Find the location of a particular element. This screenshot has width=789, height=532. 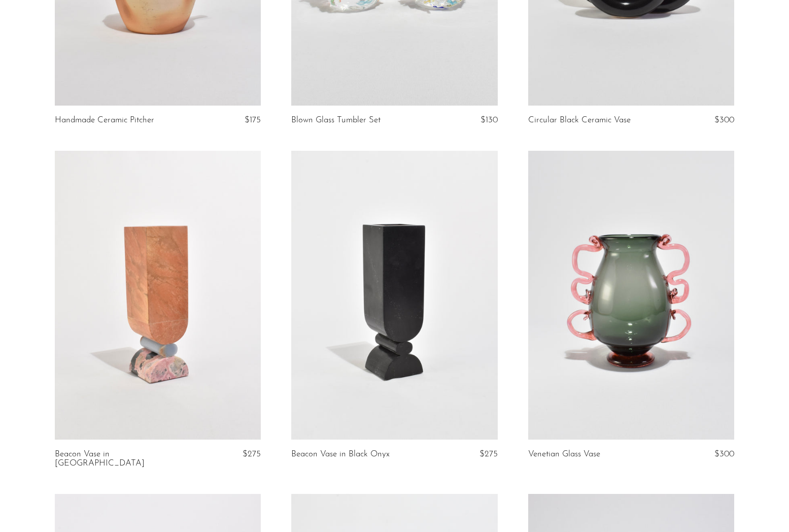

a: Blown Glass Tumbler Set is located at coordinates (336, 121).